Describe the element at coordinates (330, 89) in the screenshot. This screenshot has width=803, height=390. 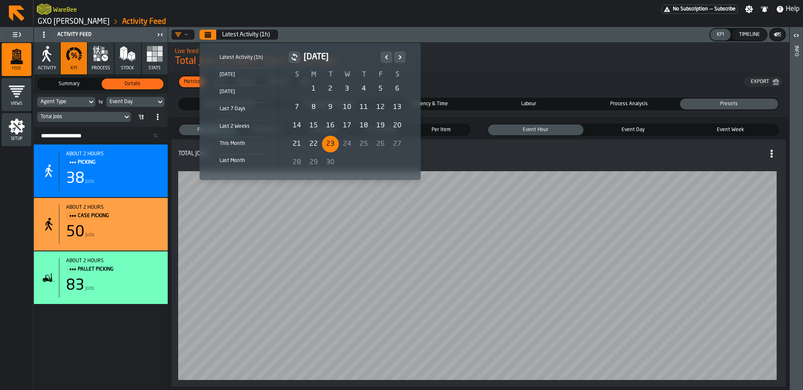
I see `div: 2` at that location.